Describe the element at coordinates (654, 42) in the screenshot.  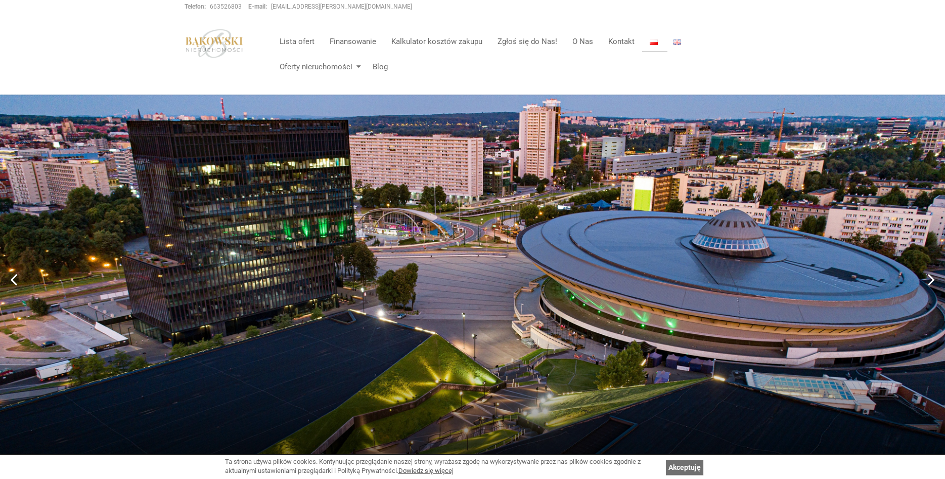
I see `img: Polski` at that location.